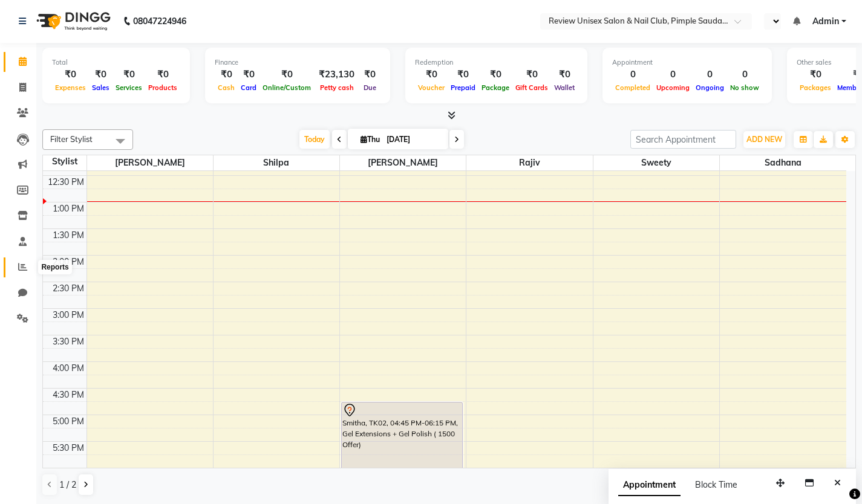 This screenshot has width=862, height=504. Describe the element at coordinates (683, 139) in the screenshot. I see `input: Search Appointment` at that location.